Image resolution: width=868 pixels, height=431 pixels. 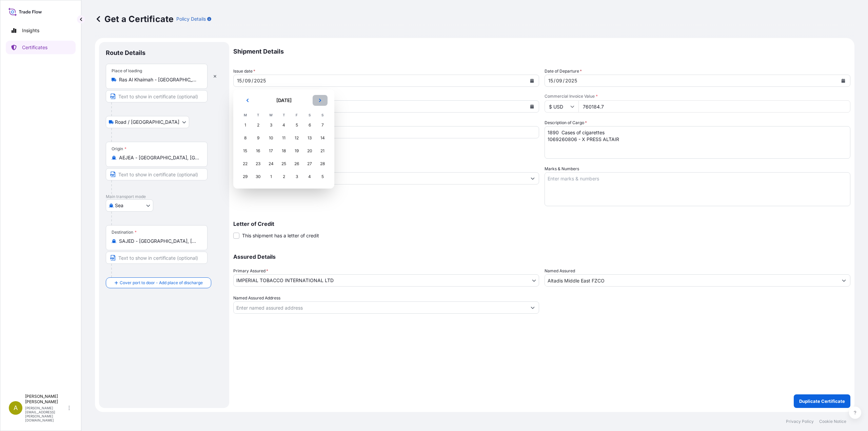 What do you see at coordinates (284, 147) in the screenshot?
I see `table: September 2025` at bounding box center [284, 147].